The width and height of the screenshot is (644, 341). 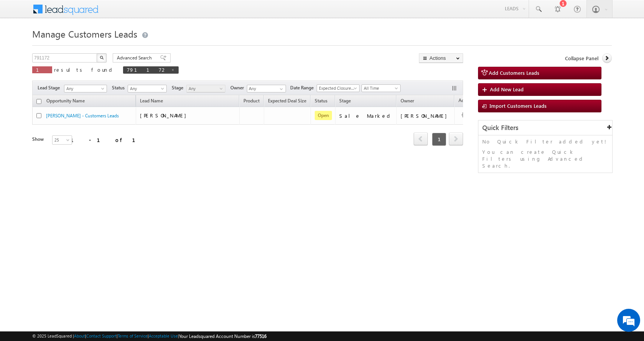 I want to click on a: Opportunity Name, so click(x=66, y=102).